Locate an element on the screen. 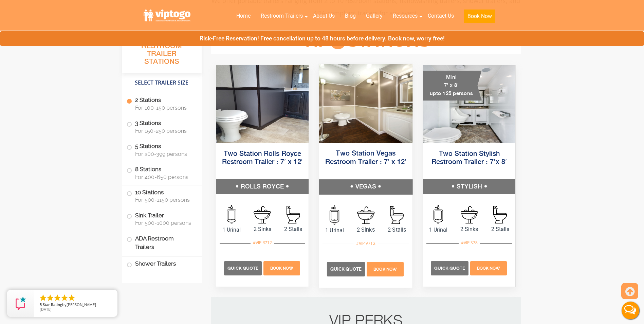 This screenshot has height=324, width=644. div: Mini 7' x 8' upto 125 persons is located at coordinates (452, 86).